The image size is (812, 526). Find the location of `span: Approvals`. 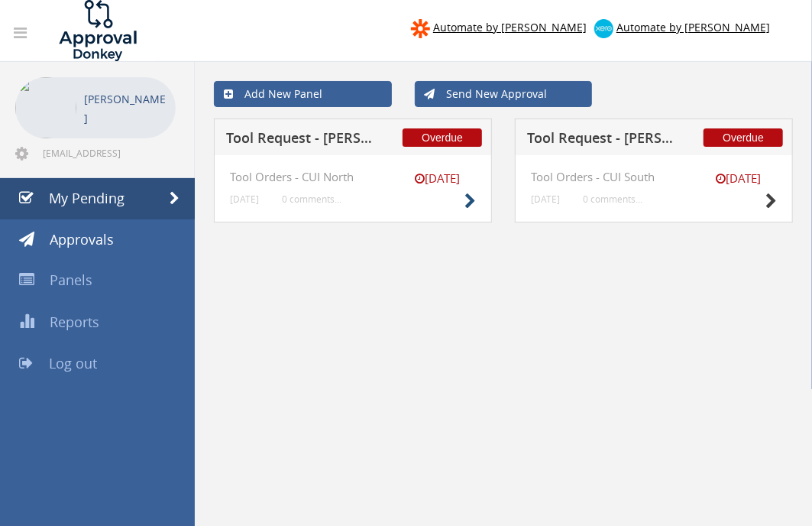

span: Approvals is located at coordinates (82, 239).